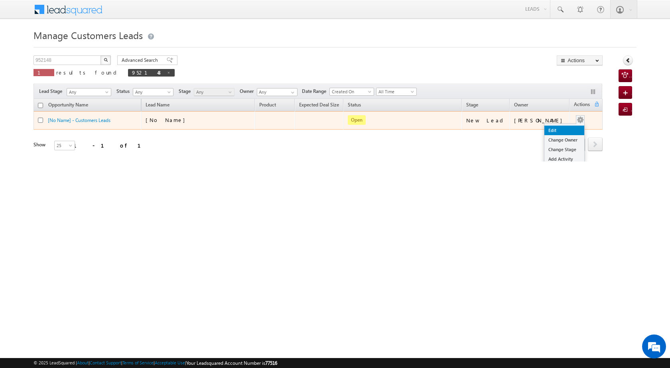 The image size is (670, 368). I want to click on div: Minimize live chat window, so click(140, 14).